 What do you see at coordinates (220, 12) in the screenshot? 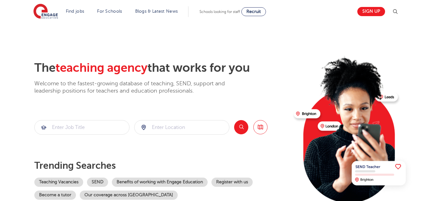
I see `span: Schools looking for staff` at bounding box center [220, 12].